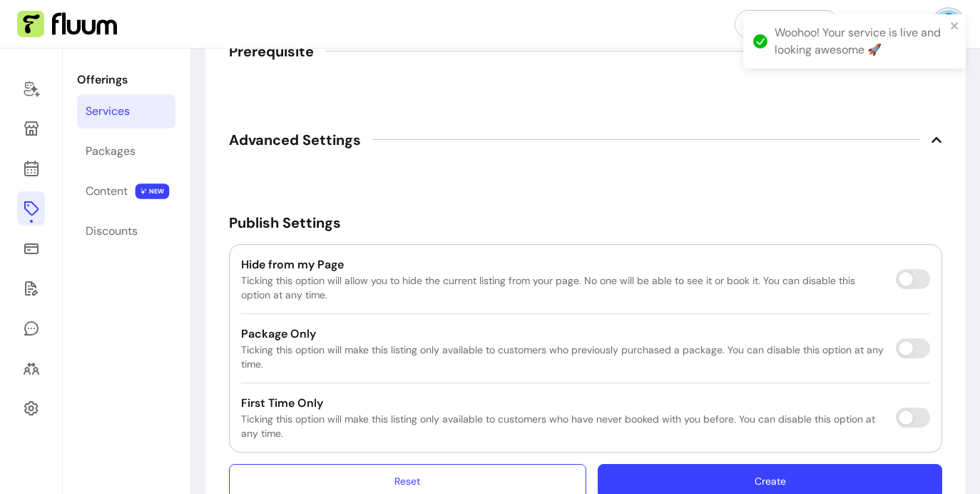  I want to click on div: Content, so click(106, 191).